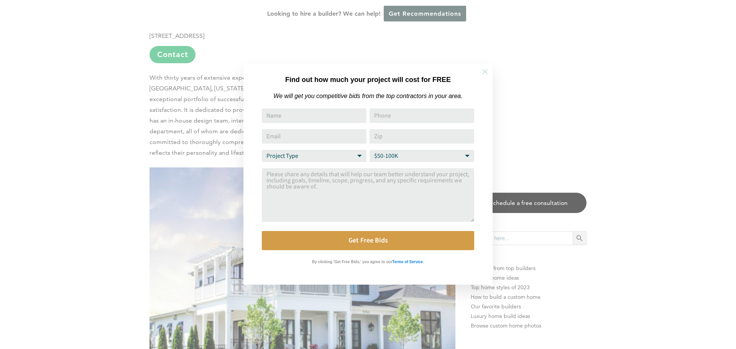 The image size is (736, 349). I want to click on input: Name, so click(314, 116).